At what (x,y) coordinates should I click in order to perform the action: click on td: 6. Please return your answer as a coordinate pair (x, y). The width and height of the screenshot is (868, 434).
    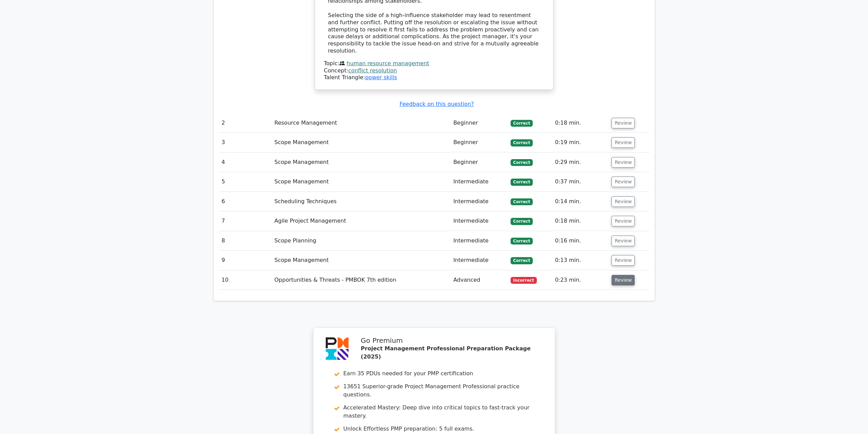
    Looking at the image, I should click on (245, 201).